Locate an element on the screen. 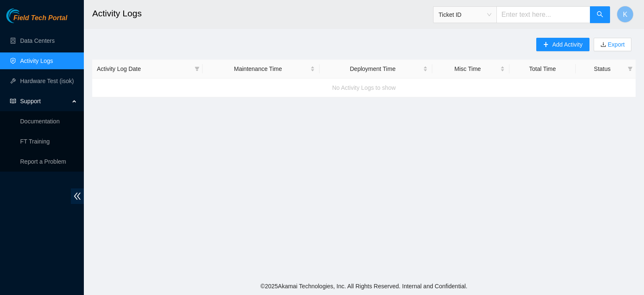 The width and height of the screenshot is (644, 295). p: Report a Problem is located at coordinates (49, 162).